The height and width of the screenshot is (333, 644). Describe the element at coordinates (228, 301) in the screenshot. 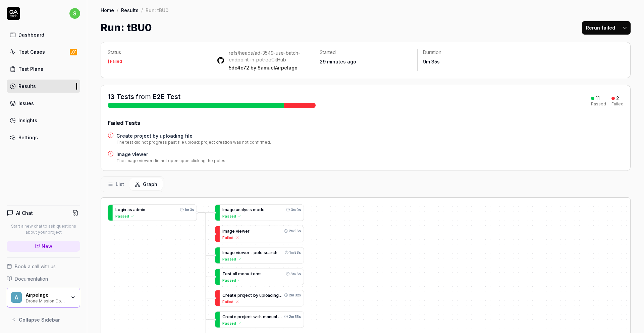

I see `span: Failed` at that location.